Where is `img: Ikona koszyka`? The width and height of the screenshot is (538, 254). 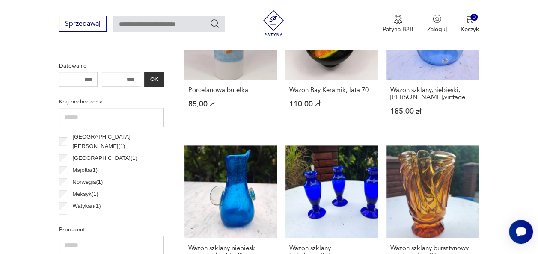 img: Ikona koszyka is located at coordinates (470, 19).